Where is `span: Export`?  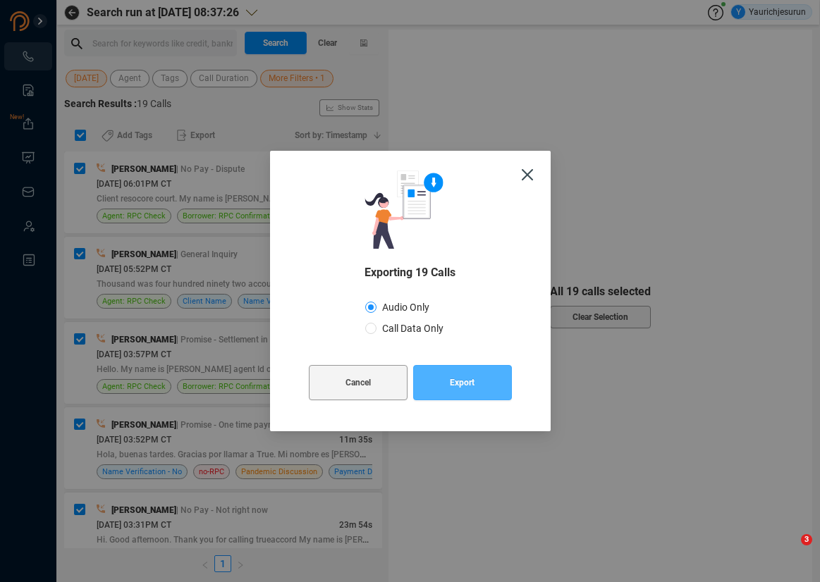 span: Export is located at coordinates (462, 383).